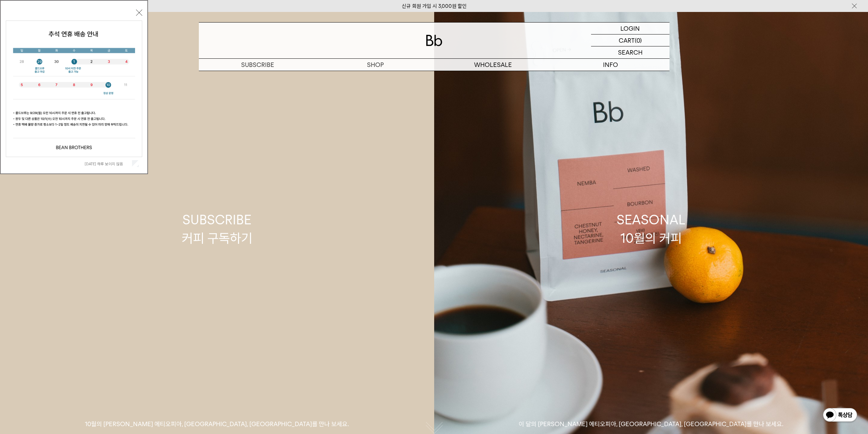 This screenshot has height=434, width=868. I want to click on img: 5e4d662c6b1424087153c0055ceb1a13_140731.jpg, so click(74, 89).